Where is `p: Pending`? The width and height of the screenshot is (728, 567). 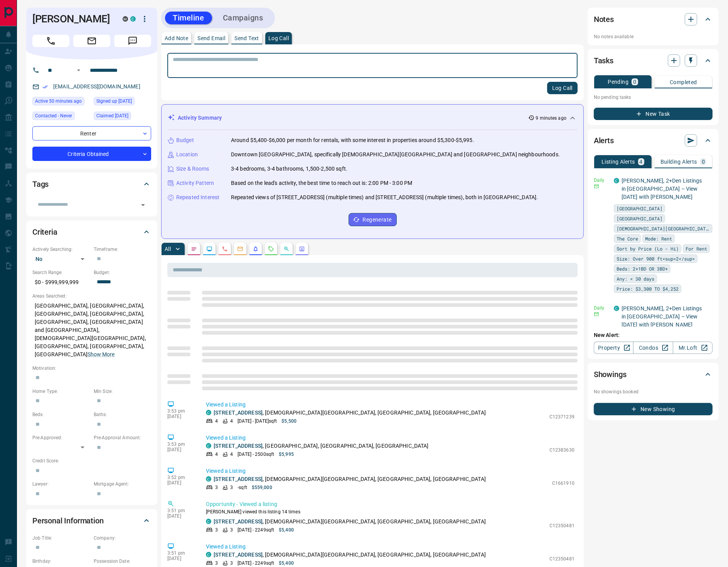 p: Pending is located at coordinates (618, 82).